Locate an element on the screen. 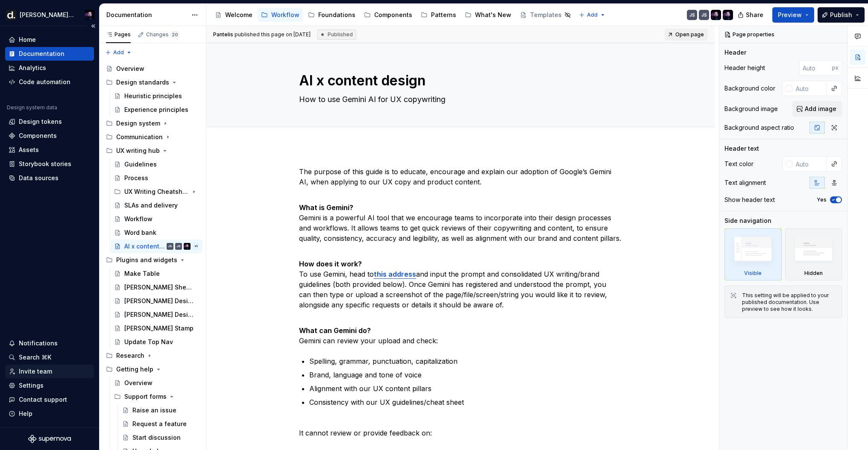 The height and width of the screenshot is (450, 868). a: Workflow is located at coordinates (156, 219).